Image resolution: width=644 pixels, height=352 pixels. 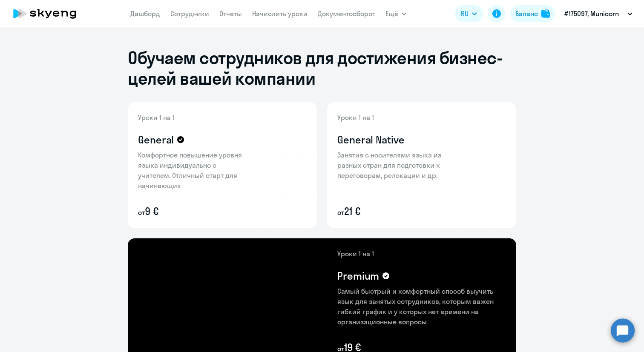 I want to click on a: Сотрудники, so click(x=190, y=13).